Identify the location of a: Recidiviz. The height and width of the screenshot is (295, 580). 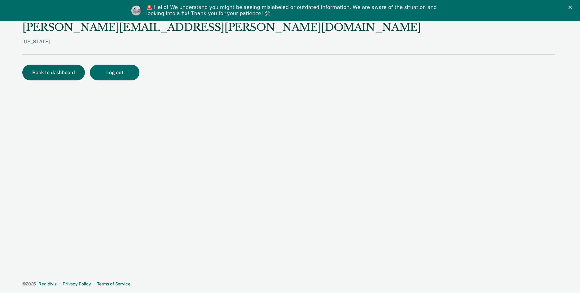
(47, 284).